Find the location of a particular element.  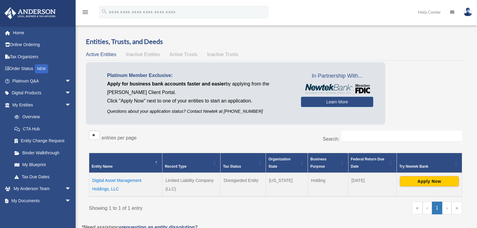

span: Active Entities is located at coordinates (101, 54).